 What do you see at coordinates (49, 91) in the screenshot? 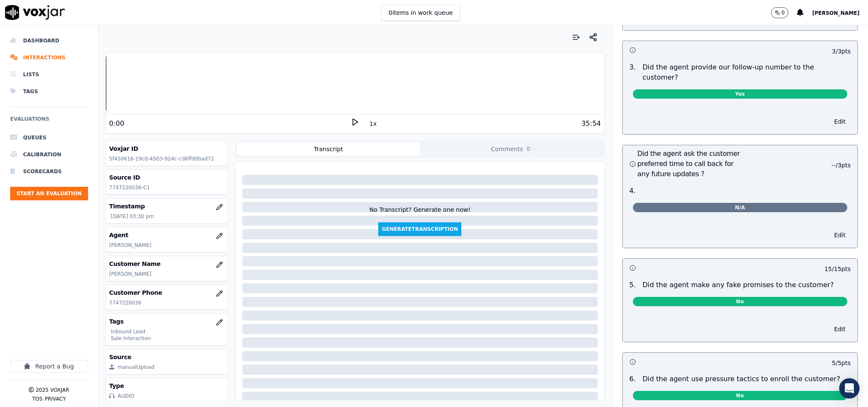
I see `a: Tags` at bounding box center [49, 91].